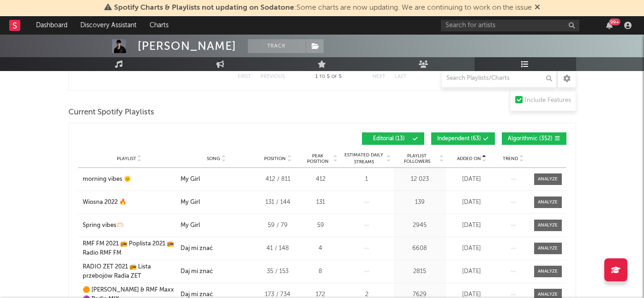 The width and height of the screenshot is (644, 298). I want to click on div: Include Features, so click(548, 100).